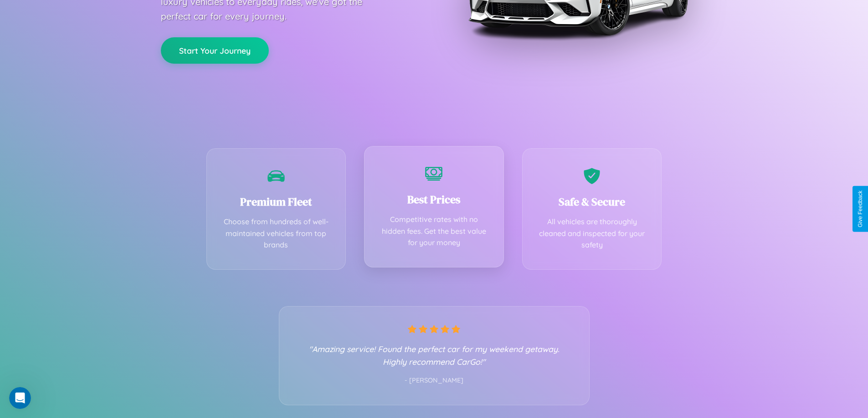 This screenshot has width=868, height=418. What do you see at coordinates (276, 233) in the screenshot?
I see `p: Choose from hundreds of well-maintained vehicles from top brands` at bounding box center [276, 233].